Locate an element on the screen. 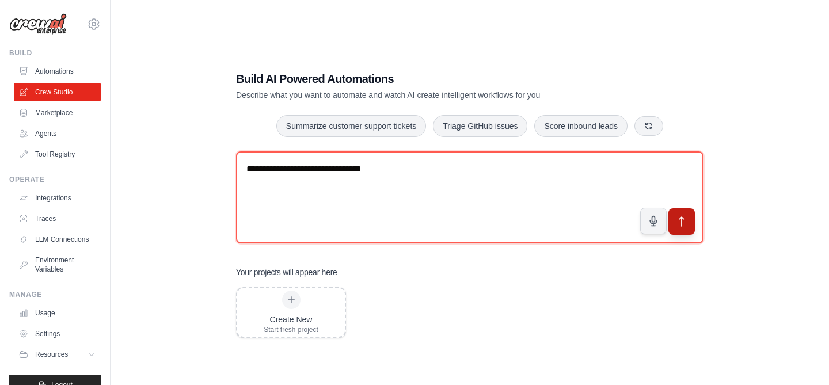  a: Tool Registry is located at coordinates (57, 154).